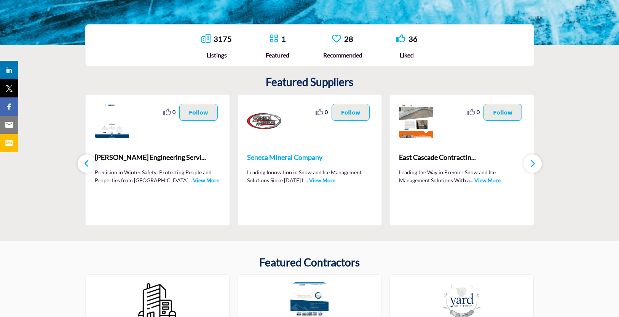  Describe the element at coordinates (223, 39) in the screenshot. I see `a: 3175` at that location.